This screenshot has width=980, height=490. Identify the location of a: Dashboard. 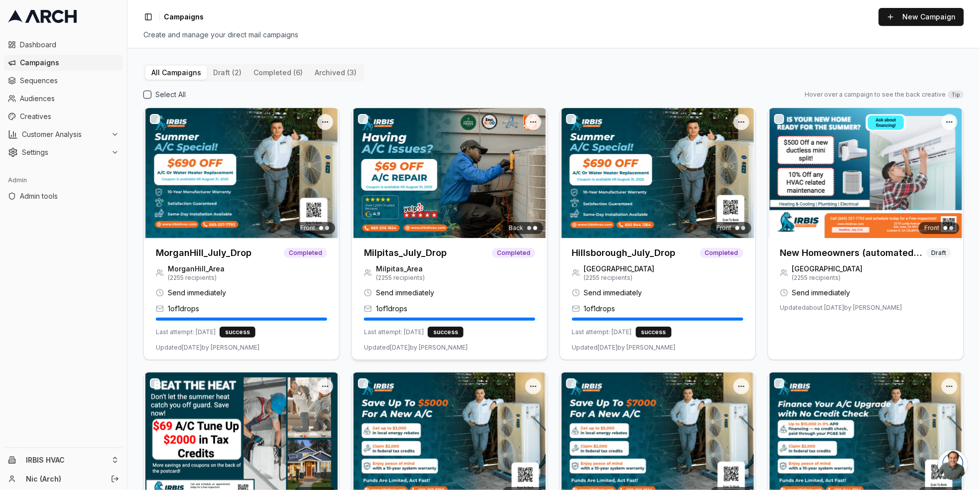
(63, 44).